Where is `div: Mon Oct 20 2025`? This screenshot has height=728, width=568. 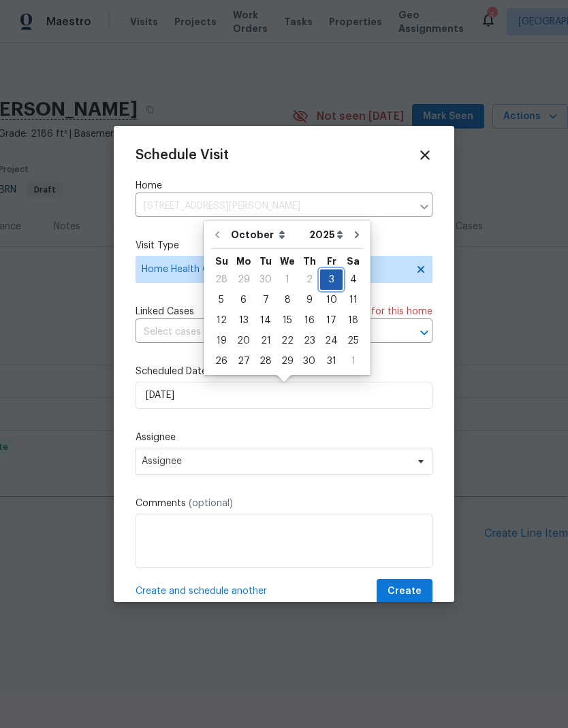
div: Mon Oct 20 2025 is located at coordinates (243, 341).